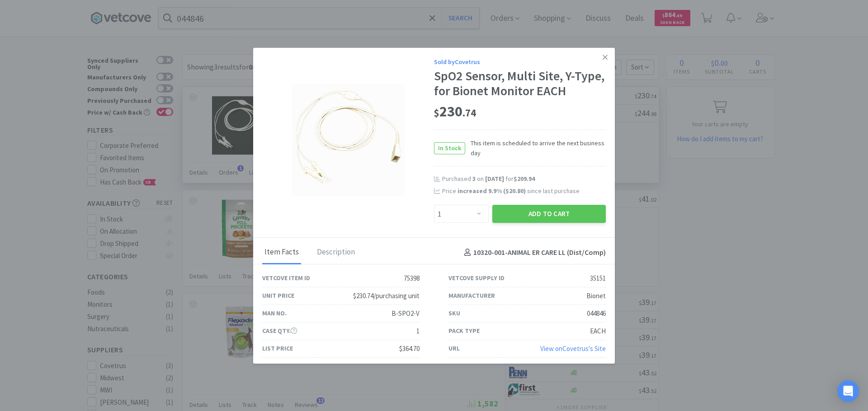 The height and width of the screenshot is (411, 868). I want to click on span: increased 9.9 % ( ), so click(491, 191).